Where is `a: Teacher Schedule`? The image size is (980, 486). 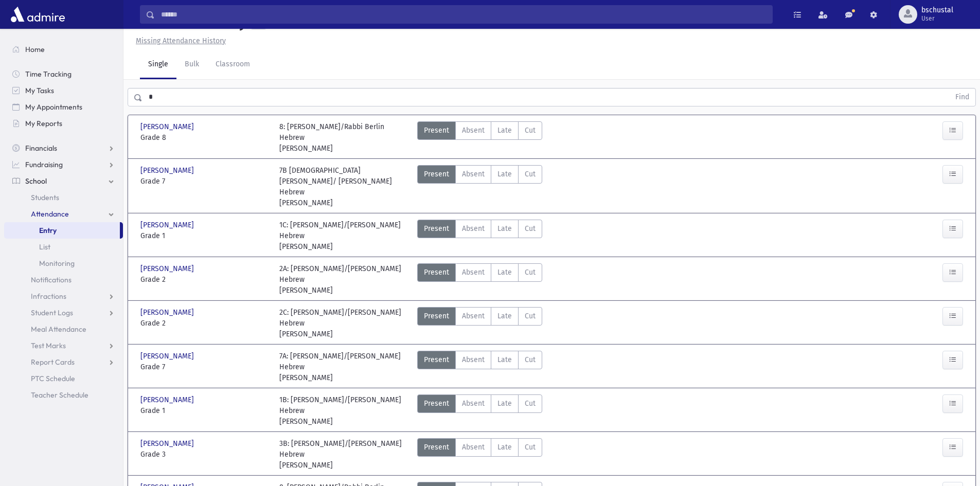 a: Teacher Schedule is located at coordinates (63, 395).